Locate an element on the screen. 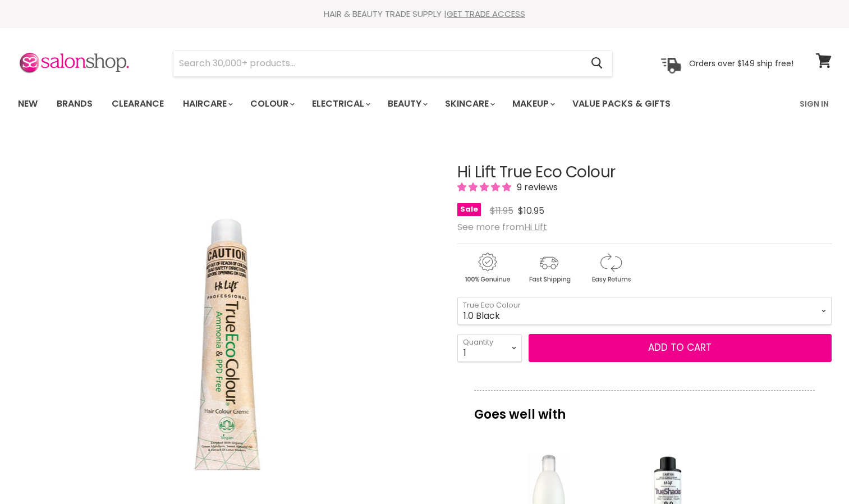 This screenshot has height=504, width=849. a: Haircare is located at coordinates (207, 103).